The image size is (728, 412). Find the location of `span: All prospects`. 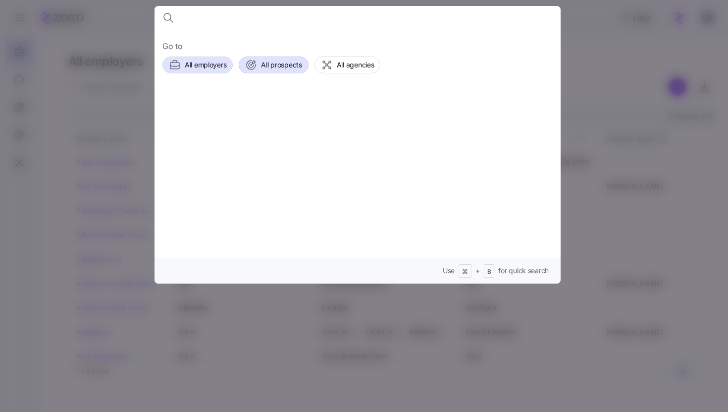

span: All prospects is located at coordinates (281, 65).